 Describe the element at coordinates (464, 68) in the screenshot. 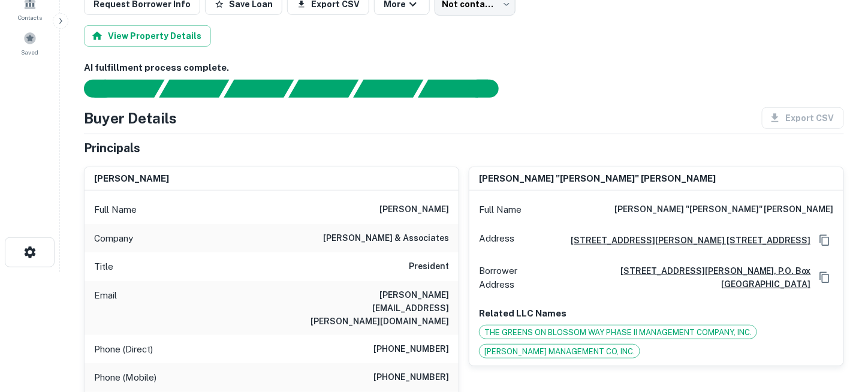

I see `h6: AI fulfillment process complete.` at that location.